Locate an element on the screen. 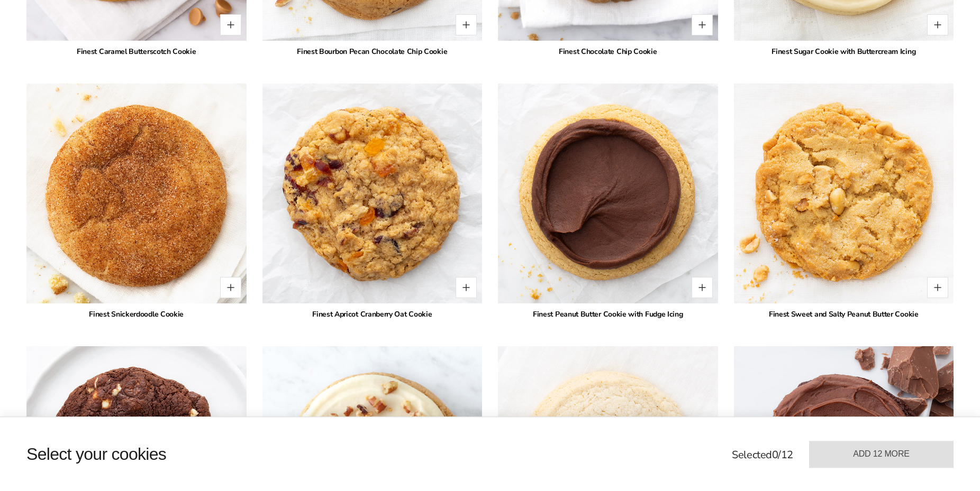 The height and width of the screenshot is (491, 980). p: Selected / is located at coordinates (762, 455).